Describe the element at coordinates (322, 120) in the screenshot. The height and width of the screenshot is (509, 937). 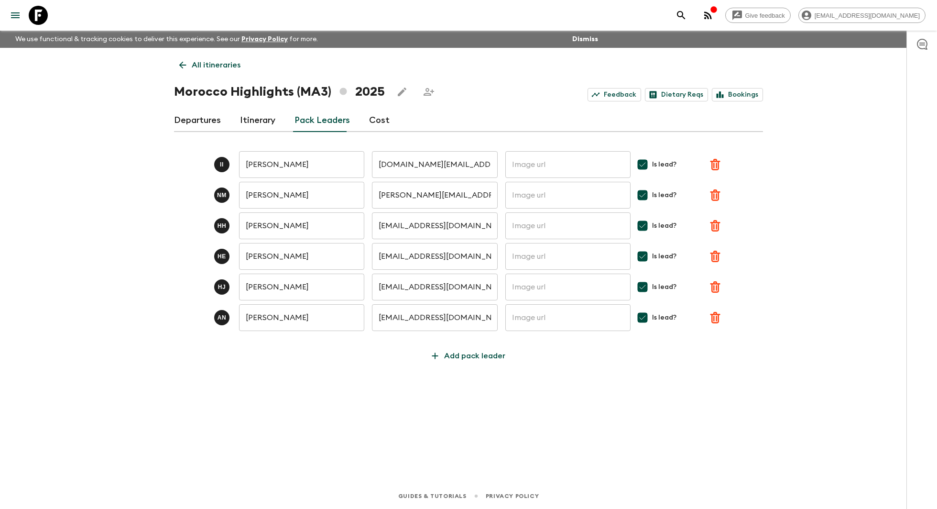
I see `a: Pack Leaders` at that location.